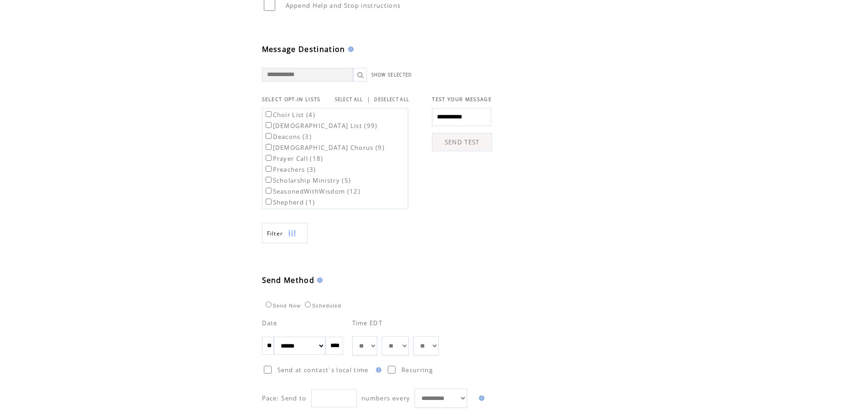 The height and width of the screenshot is (415, 868). I want to click on a: Filter, so click(285, 233).